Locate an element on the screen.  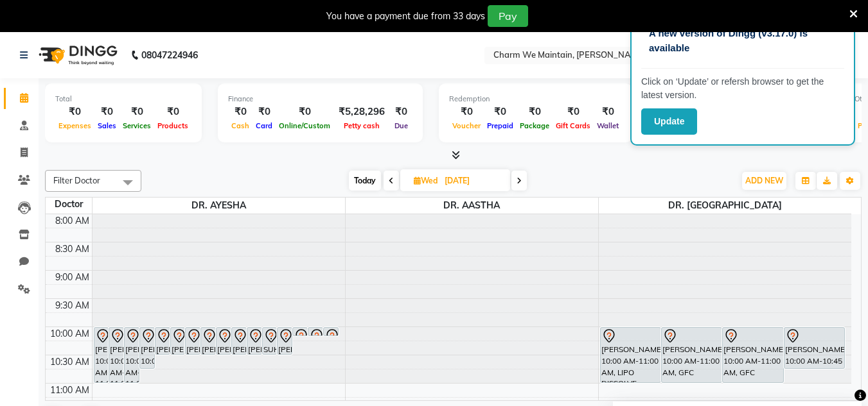
p: A new version of Dingg (v3.17.0) is available is located at coordinates (743, 41).